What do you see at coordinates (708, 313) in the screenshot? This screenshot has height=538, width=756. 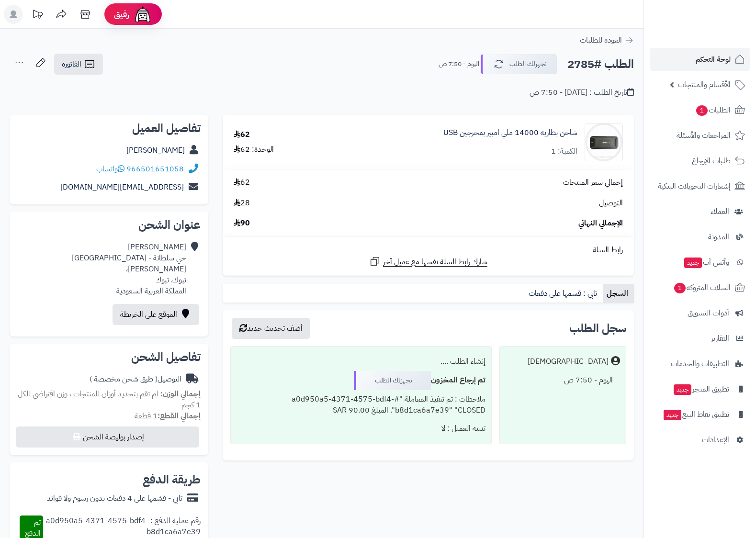 I see `span: أدوات التسويق` at bounding box center [708, 313].